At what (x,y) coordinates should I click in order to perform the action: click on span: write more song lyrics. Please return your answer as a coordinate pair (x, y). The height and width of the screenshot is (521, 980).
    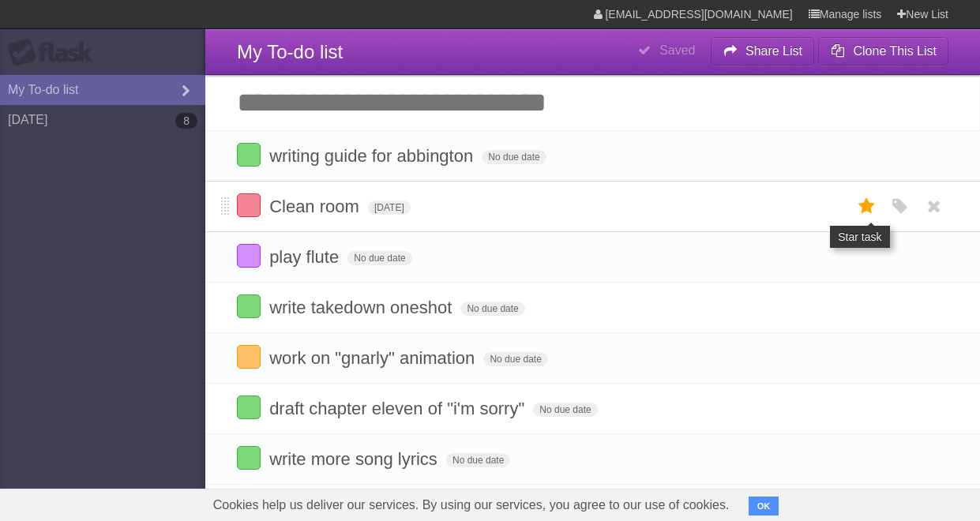
    Looking at the image, I should click on (355, 459).